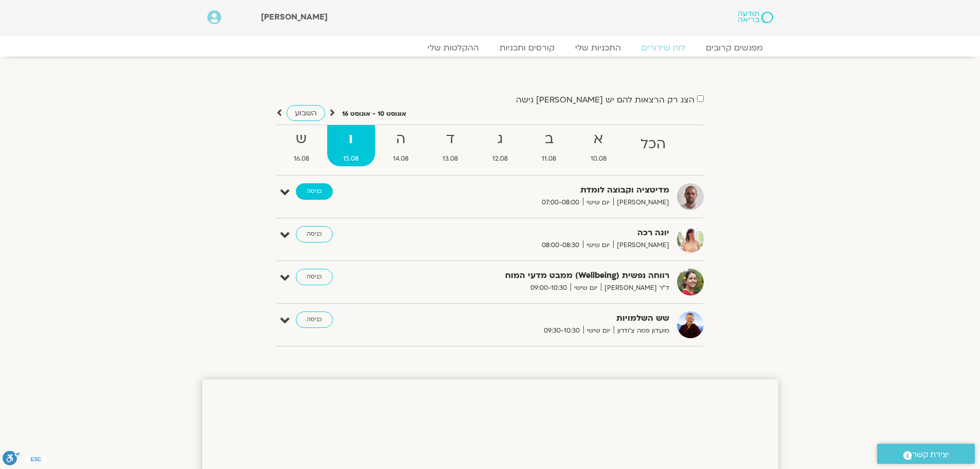 The image size is (980, 469). I want to click on span: 14.08, so click(400, 159).